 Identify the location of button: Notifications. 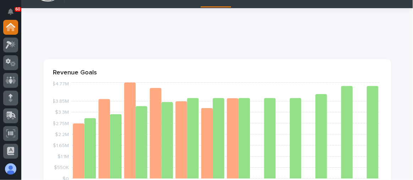
(11, 12).